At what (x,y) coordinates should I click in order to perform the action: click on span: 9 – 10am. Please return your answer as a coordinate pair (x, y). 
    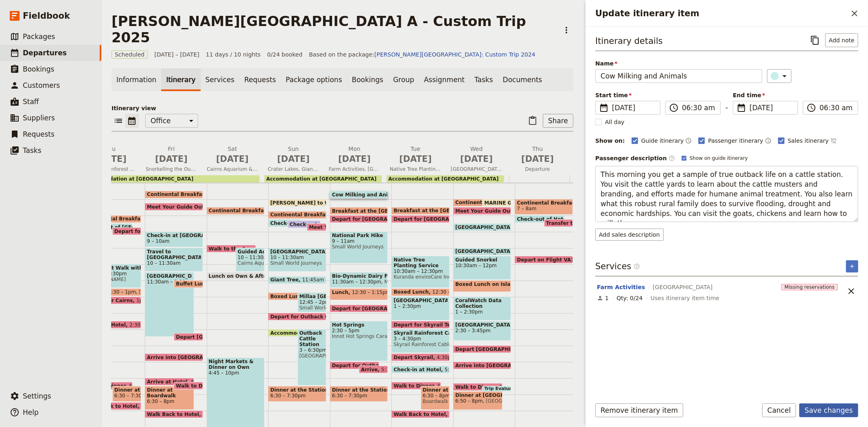
    Looking at the image, I should click on (158, 241).